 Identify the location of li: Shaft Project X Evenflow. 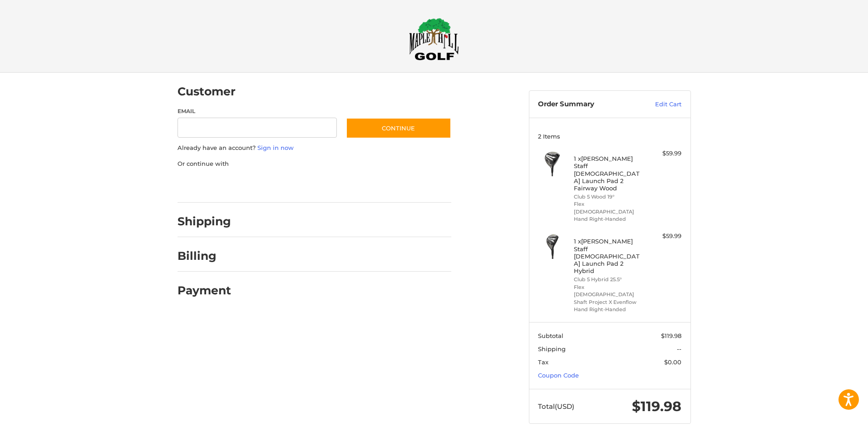
(609, 302).